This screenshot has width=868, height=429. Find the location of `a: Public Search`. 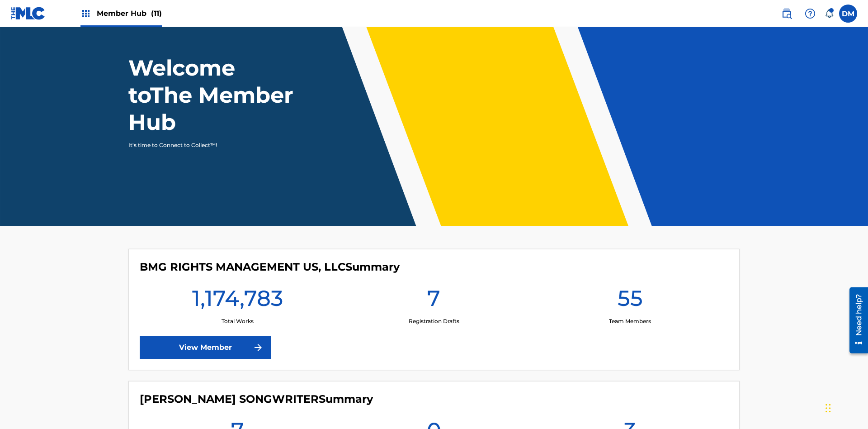

a: Public Search is located at coordinates (786, 14).